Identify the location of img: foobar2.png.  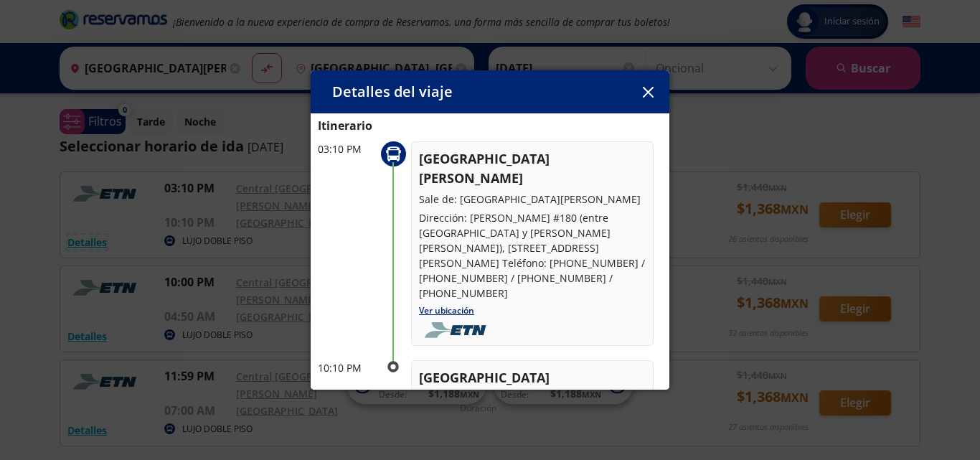
(457, 330).